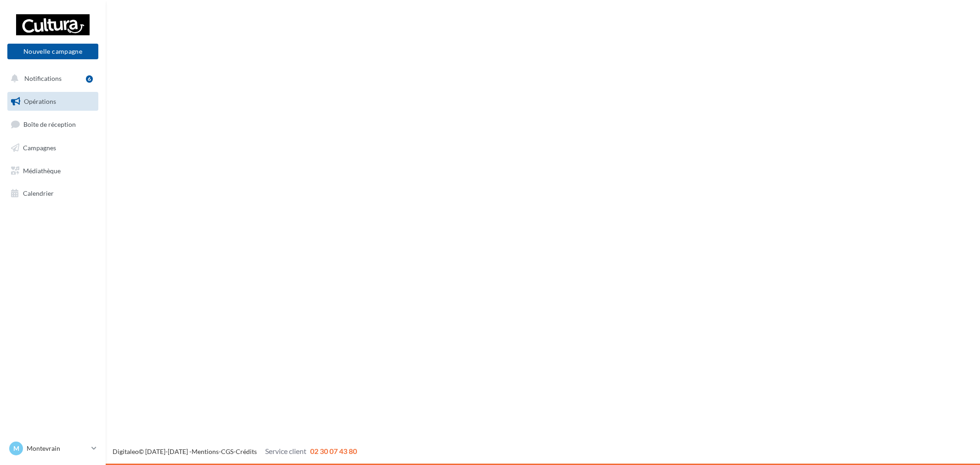 The image size is (980, 465). I want to click on span: M, so click(16, 448).